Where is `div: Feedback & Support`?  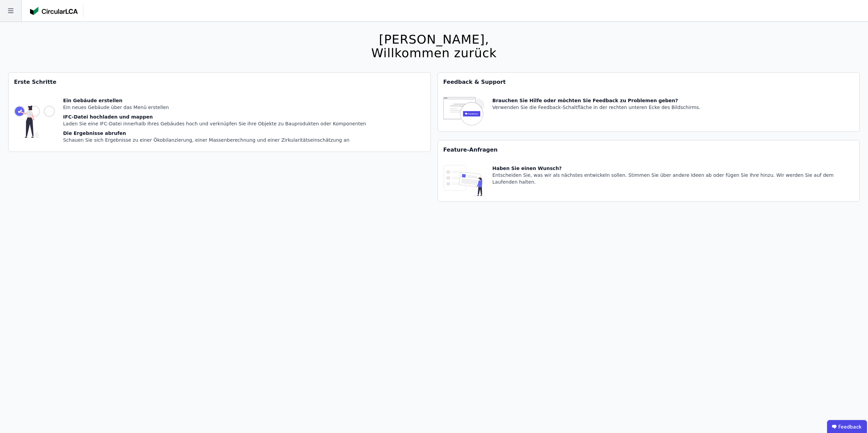 div: Feedback & Support is located at coordinates (649, 82).